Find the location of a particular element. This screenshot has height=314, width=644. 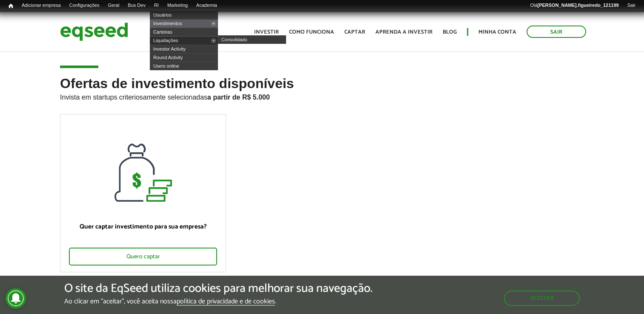

a: Como funciona is located at coordinates (311, 32).